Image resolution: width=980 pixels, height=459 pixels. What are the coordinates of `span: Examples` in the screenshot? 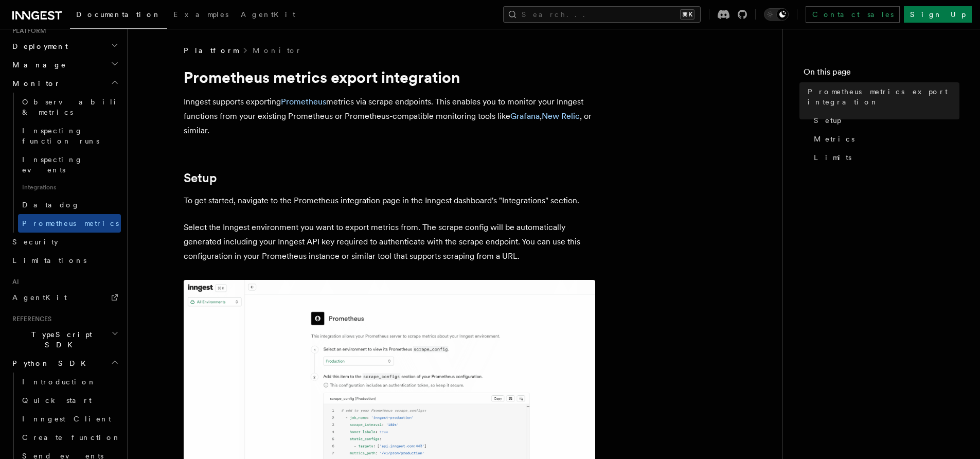 It's located at (200, 14).